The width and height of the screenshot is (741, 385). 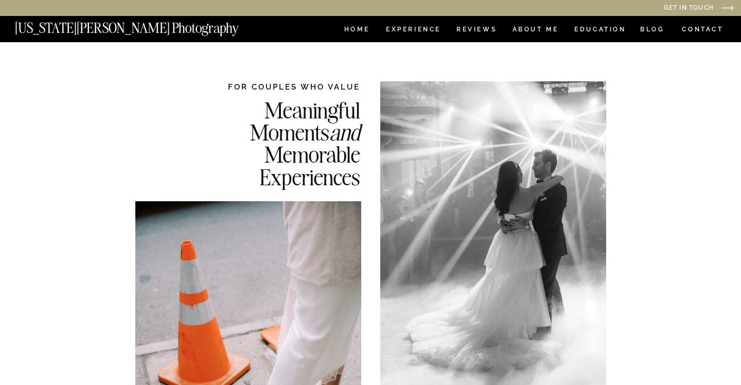 I want to click on nav: EDUCATION, so click(x=600, y=30).